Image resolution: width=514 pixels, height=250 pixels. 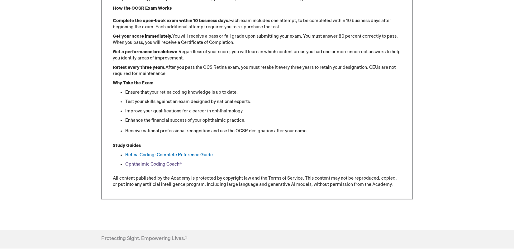 I want to click on h4: Protecting Sight. Empowering Lives.®, so click(x=144, y=239).